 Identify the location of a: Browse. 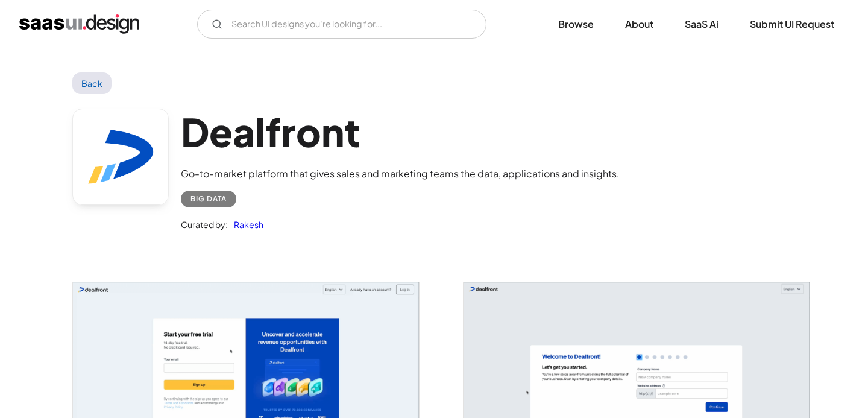
(576, 24).